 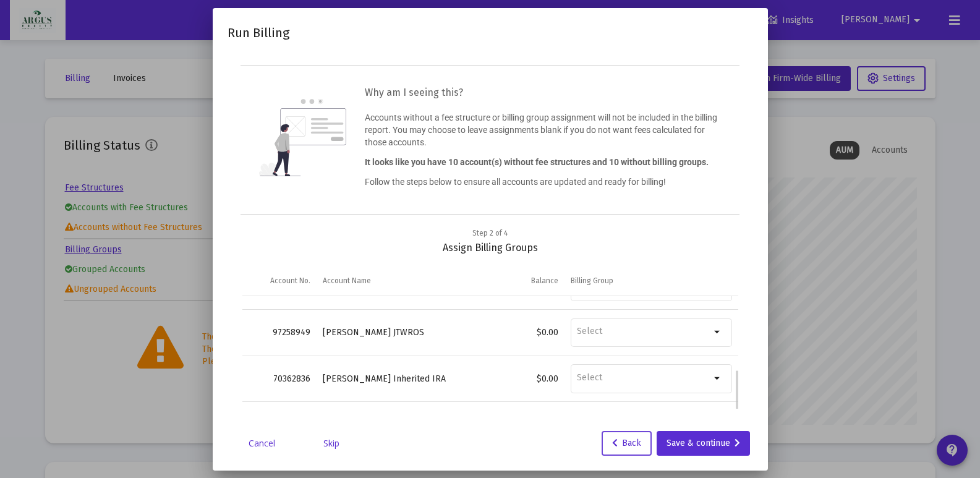 What do you see at coordinates (490, 359) in the screenshot?
I see `div: Data grid` at bounding box center [490, 359].